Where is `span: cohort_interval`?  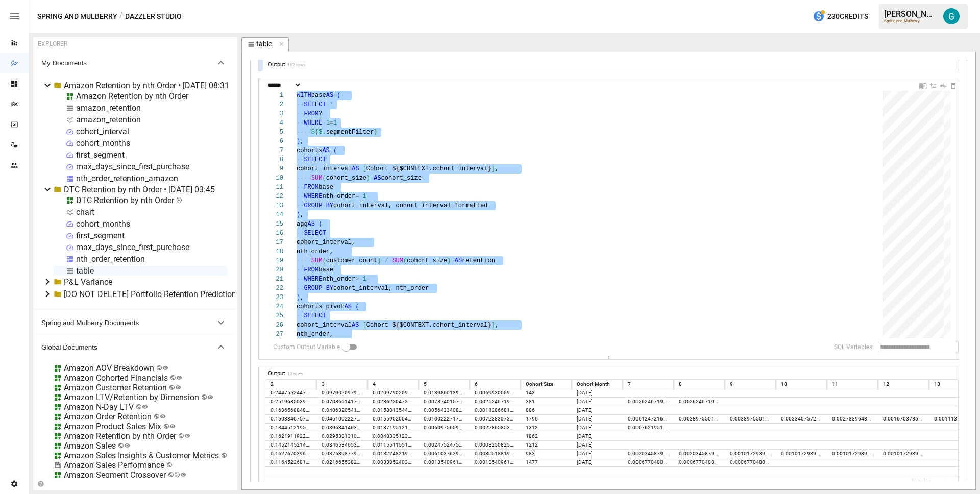 span: cohort_interval is located at coordinates (324, 169).